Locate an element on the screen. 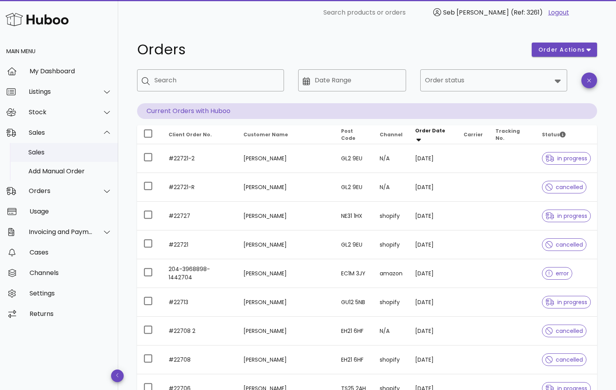 This screenshot has width=616, height=390. span: Channel is located at coordinates (391, 134).